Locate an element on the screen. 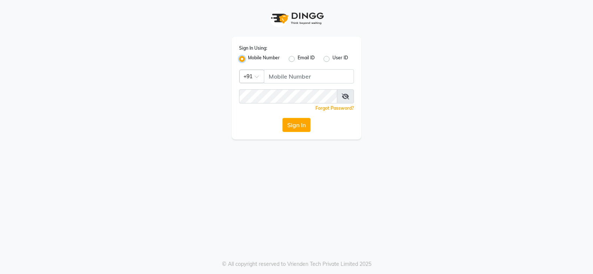 The height and width of the screenshot is (274, 593). label: Sign In Using: is located at coordinates (253, 48).